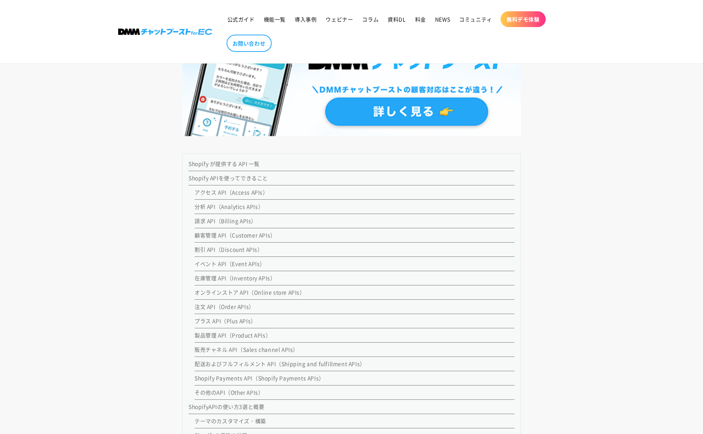  Describe the element at coordinates (247, 350) in the screenshot. I see `a: 販売チャネル API（Sales channel APIs）` at that location.